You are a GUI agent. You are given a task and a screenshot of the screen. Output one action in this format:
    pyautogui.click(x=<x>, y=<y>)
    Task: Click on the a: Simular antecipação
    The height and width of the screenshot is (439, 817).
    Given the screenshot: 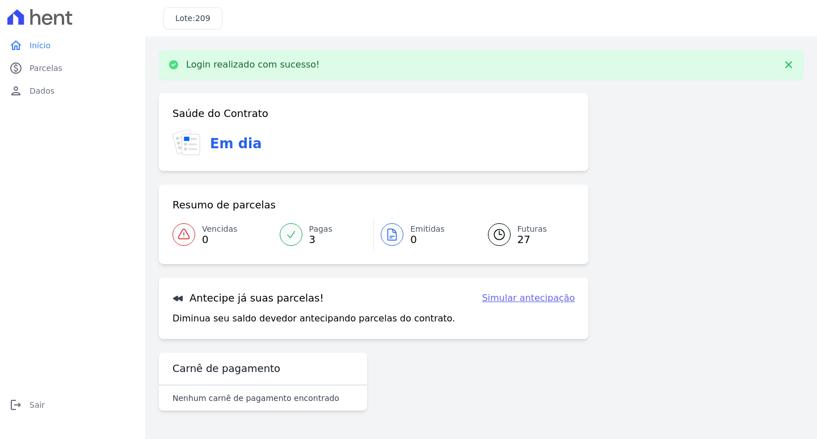 What is the action you would take?
    pyautogui.click(x=528, y=298)
    